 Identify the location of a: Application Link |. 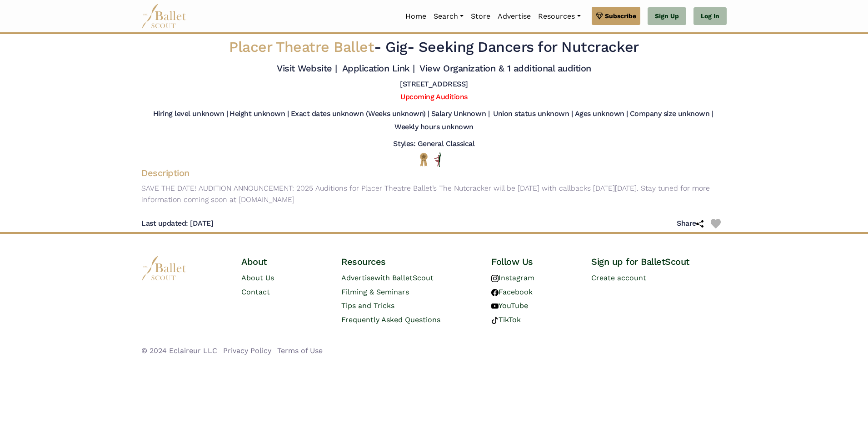
(378, 69).